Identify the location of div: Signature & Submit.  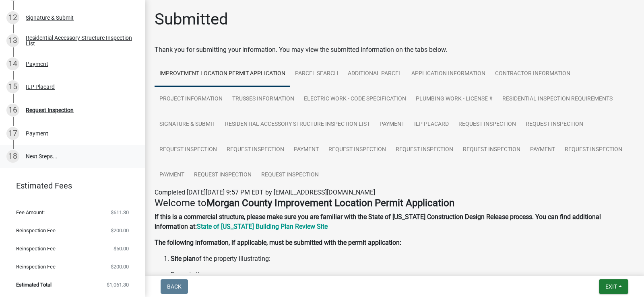
(49, 17).